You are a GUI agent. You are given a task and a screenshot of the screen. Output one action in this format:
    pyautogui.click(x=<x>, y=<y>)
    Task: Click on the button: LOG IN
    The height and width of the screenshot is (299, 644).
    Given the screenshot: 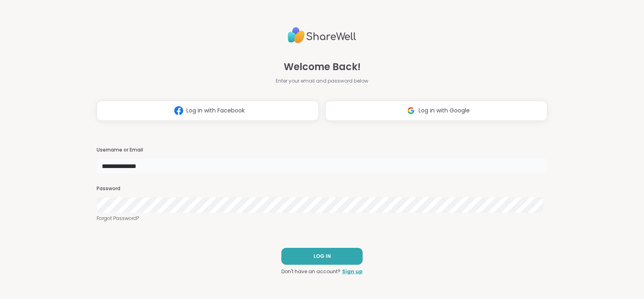 What is the action you would take?
    pyautogui.click(x=322, y=256)
    